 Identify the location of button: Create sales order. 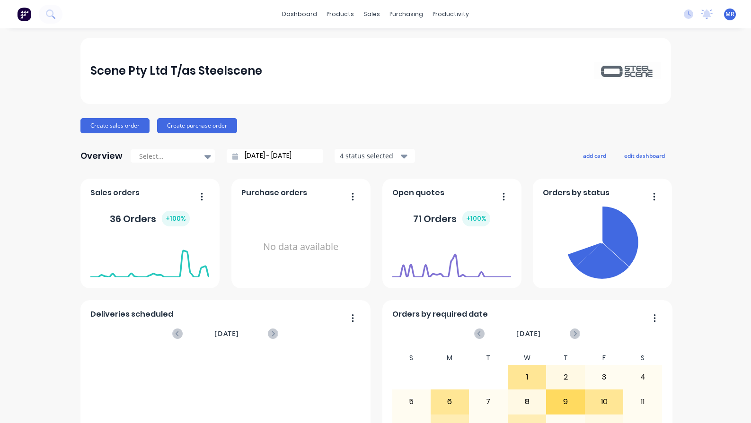
(115, 126).